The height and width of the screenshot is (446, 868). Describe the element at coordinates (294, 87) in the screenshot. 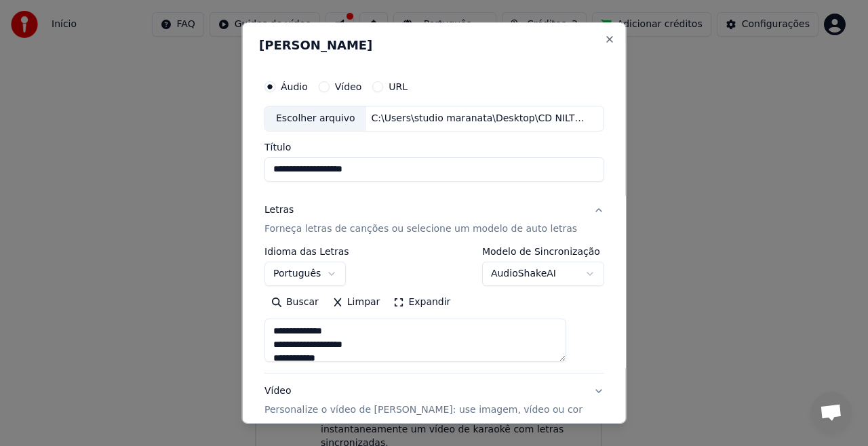

I see `label: Áudio` at that location.